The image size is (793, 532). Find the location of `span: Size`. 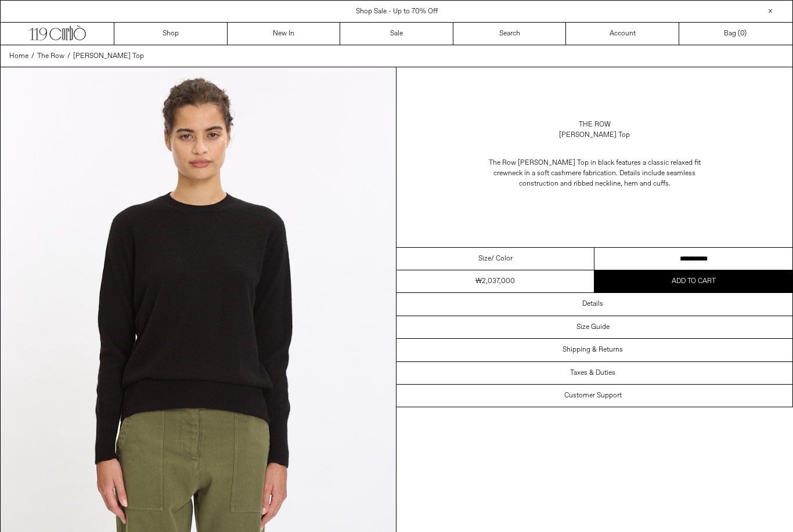

span: Size is located at coordinates (484, 258).